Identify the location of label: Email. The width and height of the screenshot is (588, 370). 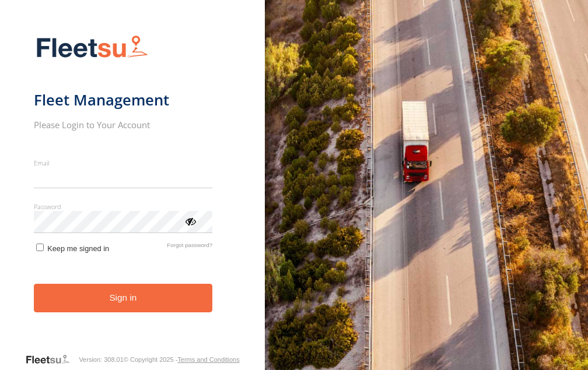
(123, 163).